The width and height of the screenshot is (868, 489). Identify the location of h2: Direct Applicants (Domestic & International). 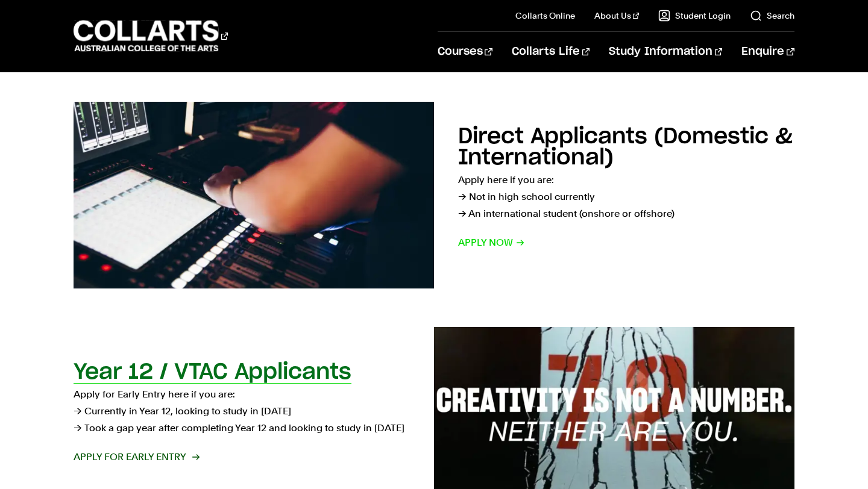
(625, 147).